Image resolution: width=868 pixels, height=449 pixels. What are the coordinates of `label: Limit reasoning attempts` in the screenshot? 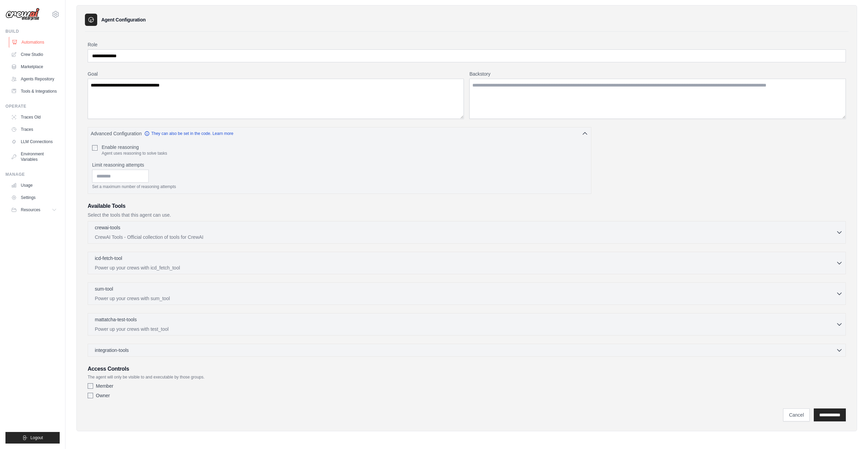 It's located at (339, 165).